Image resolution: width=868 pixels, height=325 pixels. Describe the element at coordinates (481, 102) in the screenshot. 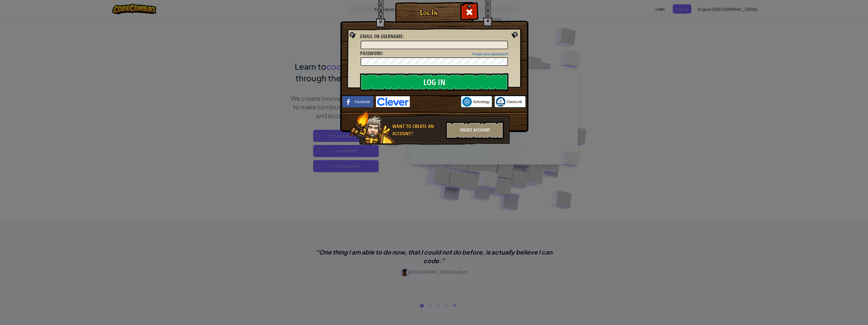

I see `span: Schoology` at that location.